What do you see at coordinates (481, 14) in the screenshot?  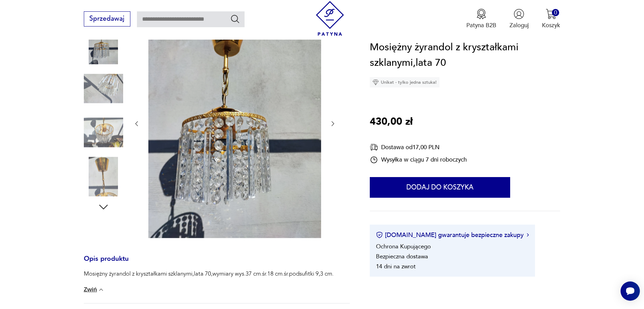 I see `img: Ikona medalu` at bounding box center [481, 14].